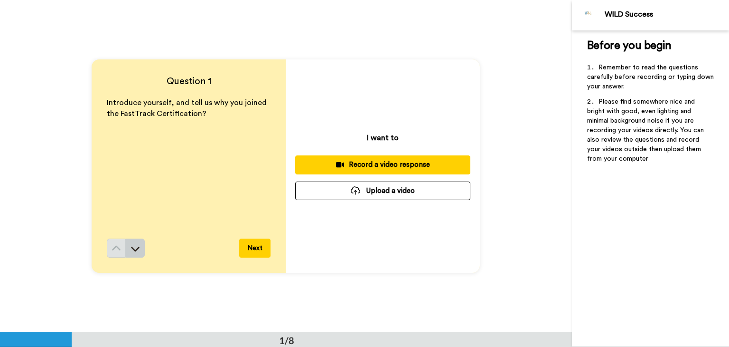 The height and width of the screenshot is (347, 729). What do you see at coordinates (589, 15) in the screenshot?
I see `img: Profile Image` at bounding box center [589, 15].